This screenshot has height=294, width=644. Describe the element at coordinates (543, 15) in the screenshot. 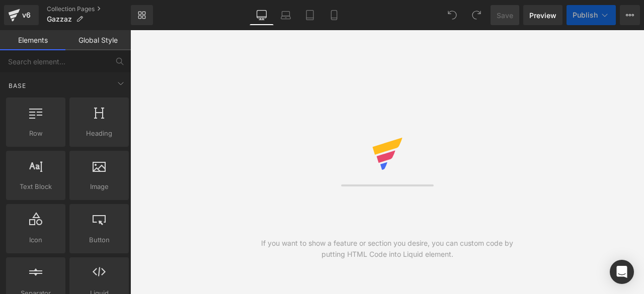

I see `a: Preview` at that location.